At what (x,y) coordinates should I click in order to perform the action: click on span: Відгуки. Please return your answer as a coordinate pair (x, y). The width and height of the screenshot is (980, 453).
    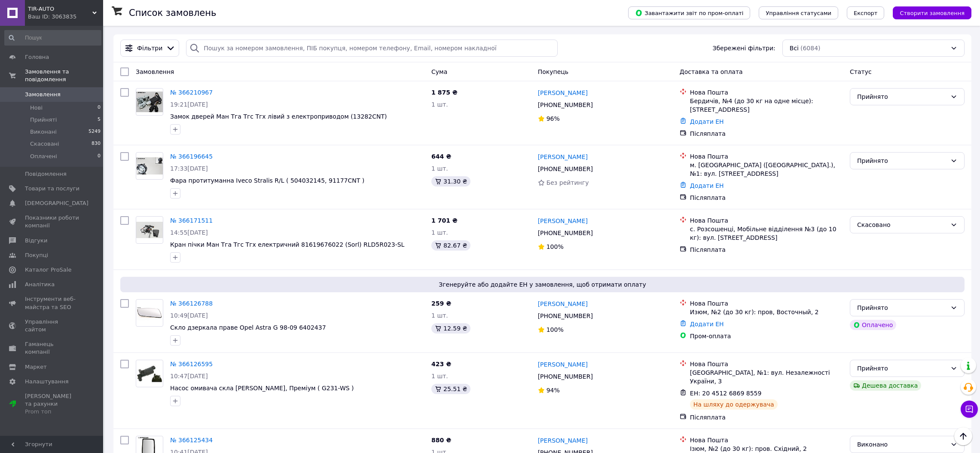
    Looking at the image, I should click on (36, 241).